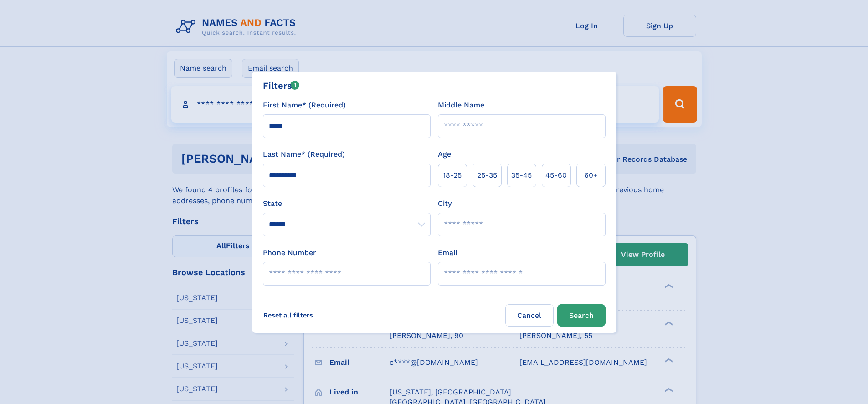  What do you see at coordinates (591, 175) in the screenshot?
I see `span: 60+` at bounding box center [591, 175].